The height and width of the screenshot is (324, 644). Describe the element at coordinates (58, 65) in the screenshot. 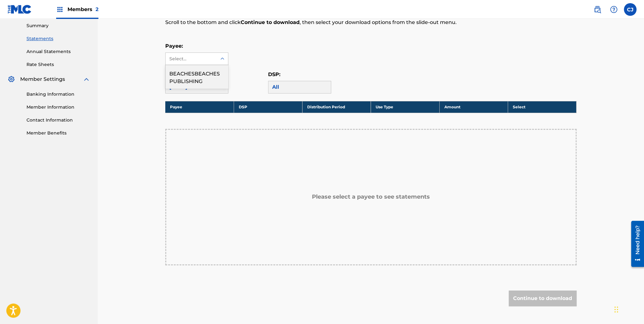

I see `a: Rate Sheets` at that location.